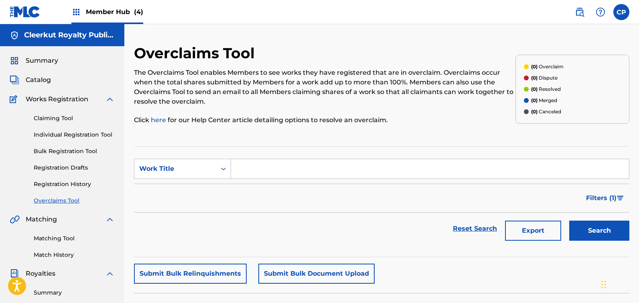  What do you see at coordinates (76, 12) in the screenshot?
I see `img: Top Rightsholders` at bounding box center [76, 12].